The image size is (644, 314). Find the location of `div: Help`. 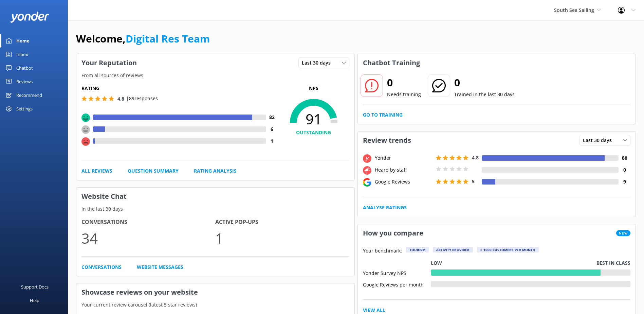

div: Help is located at coordinates (35, 300).